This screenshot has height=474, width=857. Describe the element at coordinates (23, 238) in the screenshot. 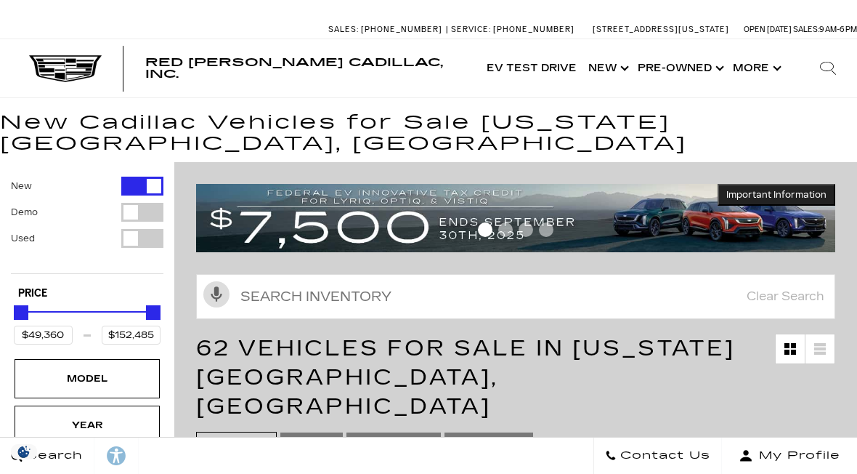

I see `label: Used` at that location.